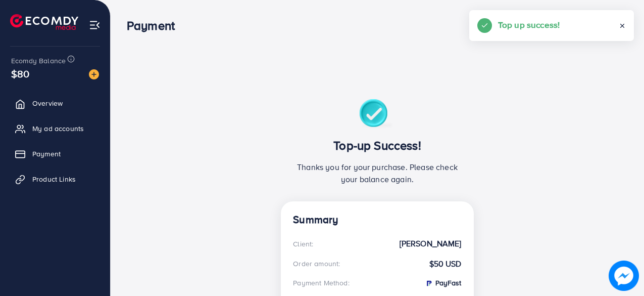 This screenshot has width=644, height=296. I want to click on a: logo, so click(44, 22).